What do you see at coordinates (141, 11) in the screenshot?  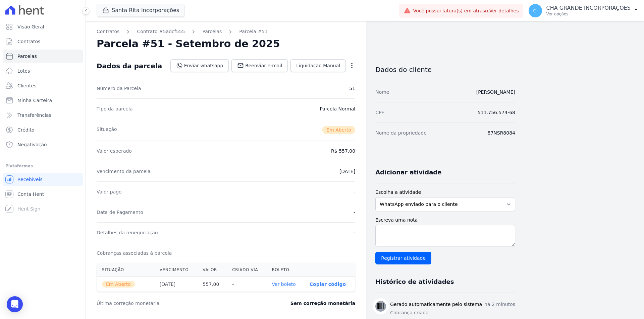 I see `button: Santa Rita Incorporações` at bounding box center [141, 11].